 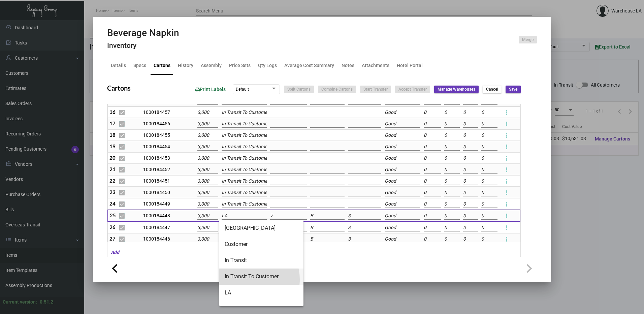 What do you see at coordinates (186, 65) in the screenshot?
I see `div: History` at bounding box center [186, 65].